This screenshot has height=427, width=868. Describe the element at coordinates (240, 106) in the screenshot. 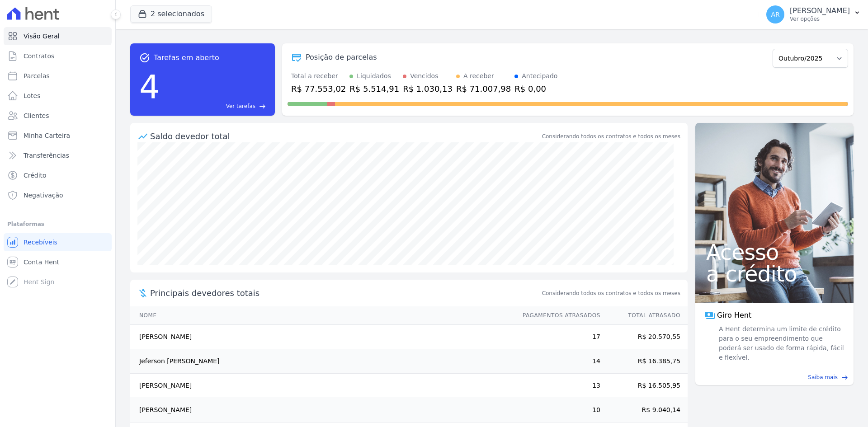

I see `span: Ver tarefas` at that location.